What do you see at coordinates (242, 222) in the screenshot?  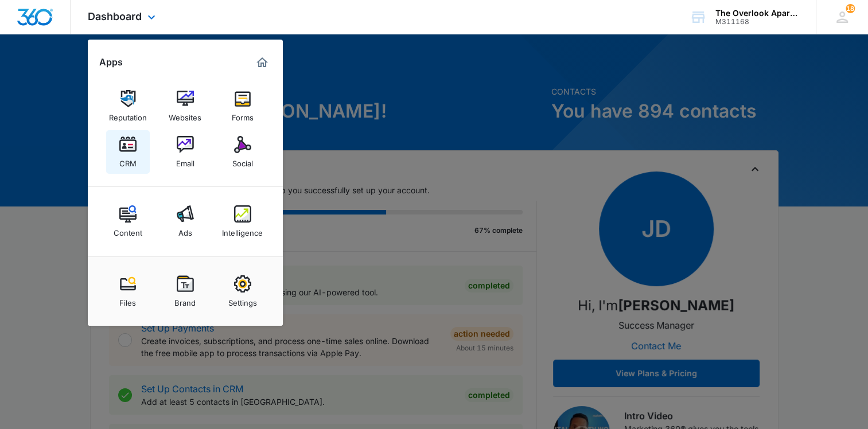 I see `a: Intelligence` at bounding box center [242, 222].